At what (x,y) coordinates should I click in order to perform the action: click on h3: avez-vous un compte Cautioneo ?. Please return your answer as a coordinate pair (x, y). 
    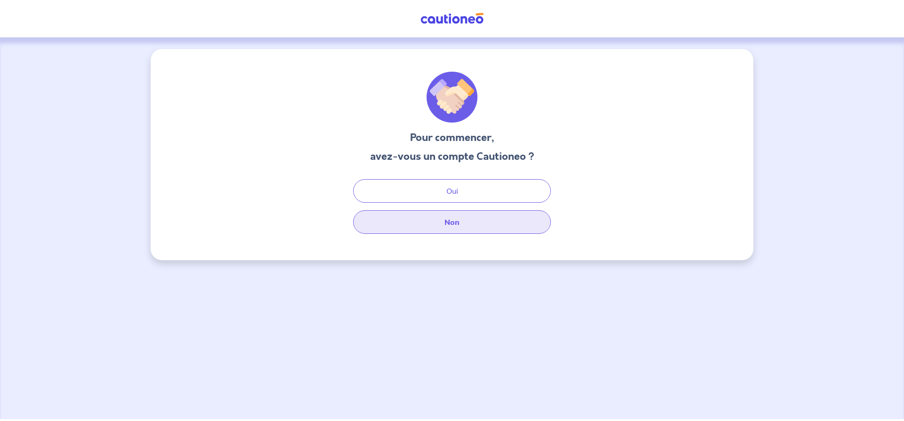
    Looking at the image, I should click on (452, 156).